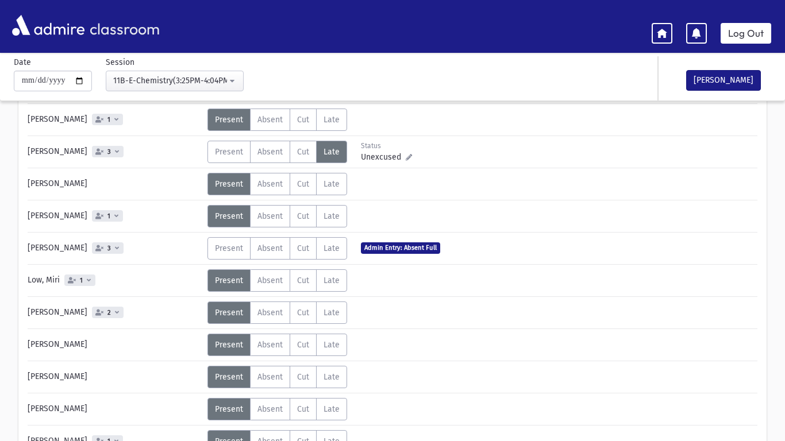  What do you see at coordinates (123, 25) in the screenshot?
I see `span: classroom` at bounding box center [123, 25].